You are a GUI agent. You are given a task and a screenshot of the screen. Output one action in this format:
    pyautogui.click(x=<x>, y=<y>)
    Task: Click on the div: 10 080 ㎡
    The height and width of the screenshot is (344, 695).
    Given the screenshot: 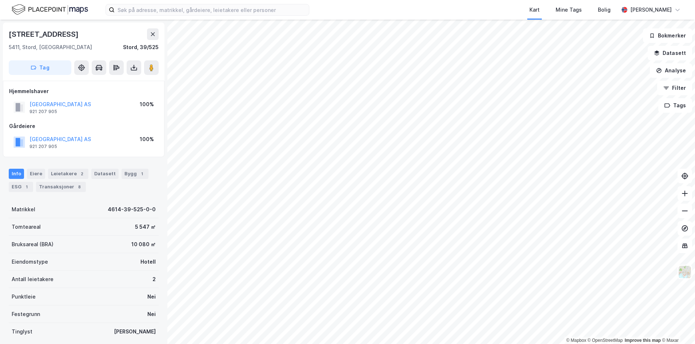 What is the action you would take?
    pyautogui.click(x=143, y=244)
    